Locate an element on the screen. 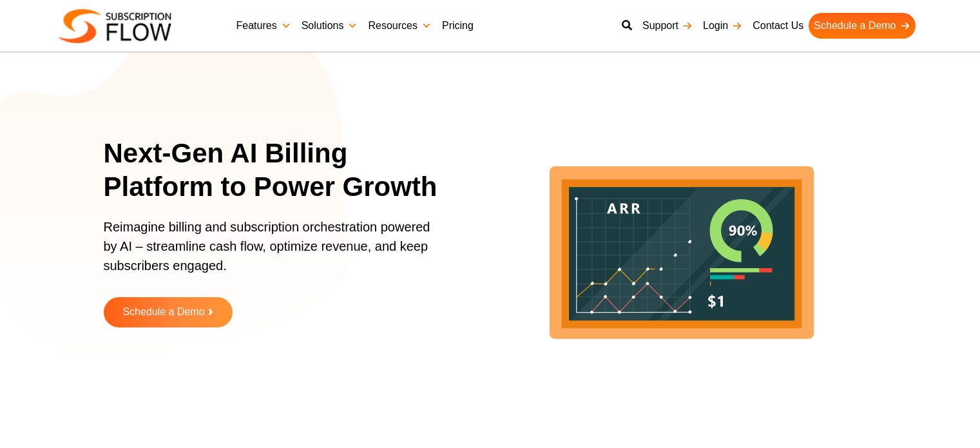 The width and height of the screenshot is (980, 448). a: Login is located at coordinates (722, 26).